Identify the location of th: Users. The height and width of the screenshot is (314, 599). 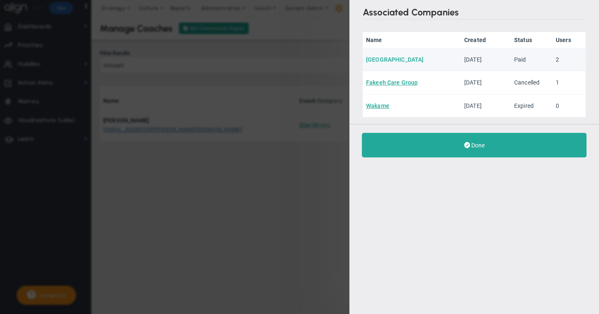
(569, 40).